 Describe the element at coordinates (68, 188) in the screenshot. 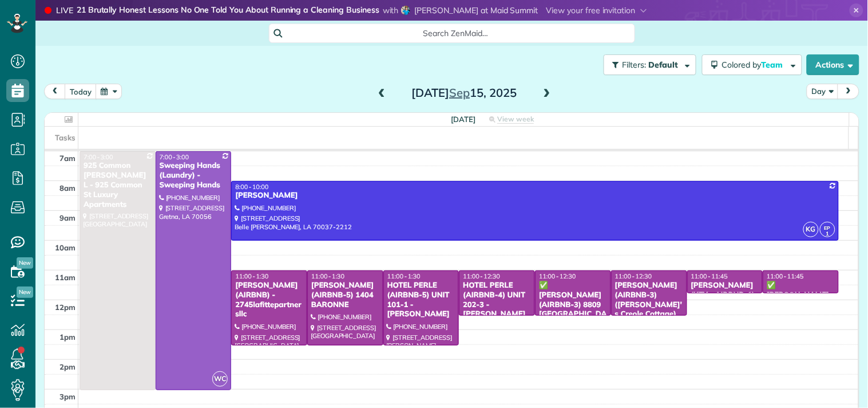

I see `span: 8am` at that location.